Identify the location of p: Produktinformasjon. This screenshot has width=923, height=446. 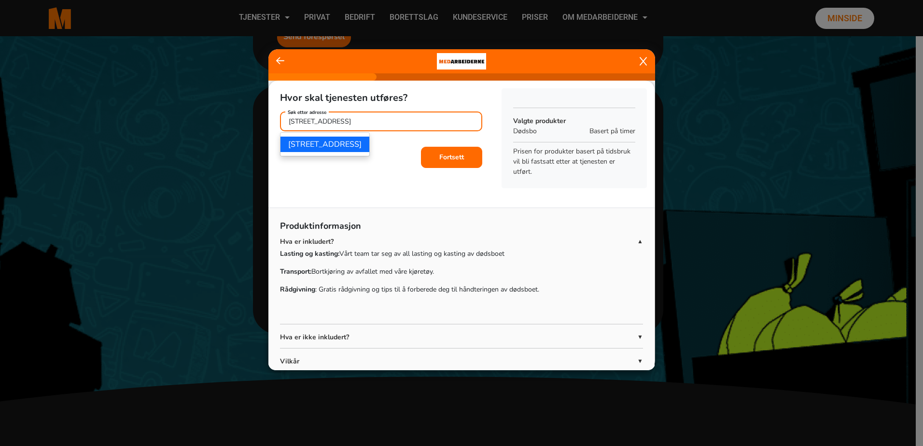
(462, 228).